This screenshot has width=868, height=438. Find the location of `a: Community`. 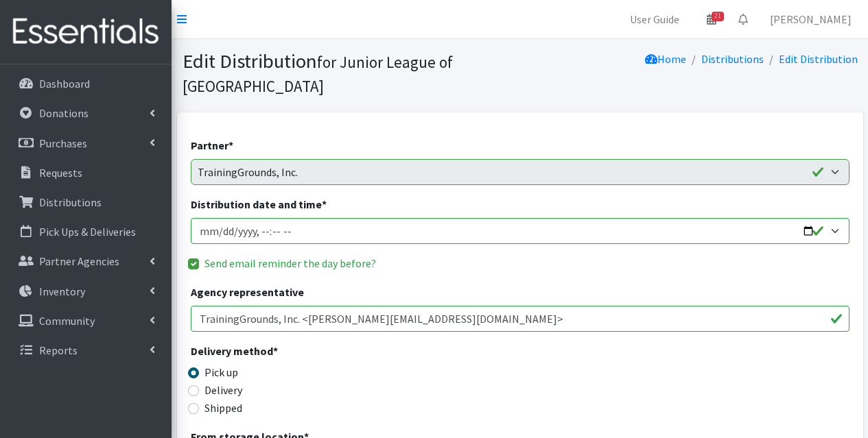

a: Community is located at coordinates (86, 321).